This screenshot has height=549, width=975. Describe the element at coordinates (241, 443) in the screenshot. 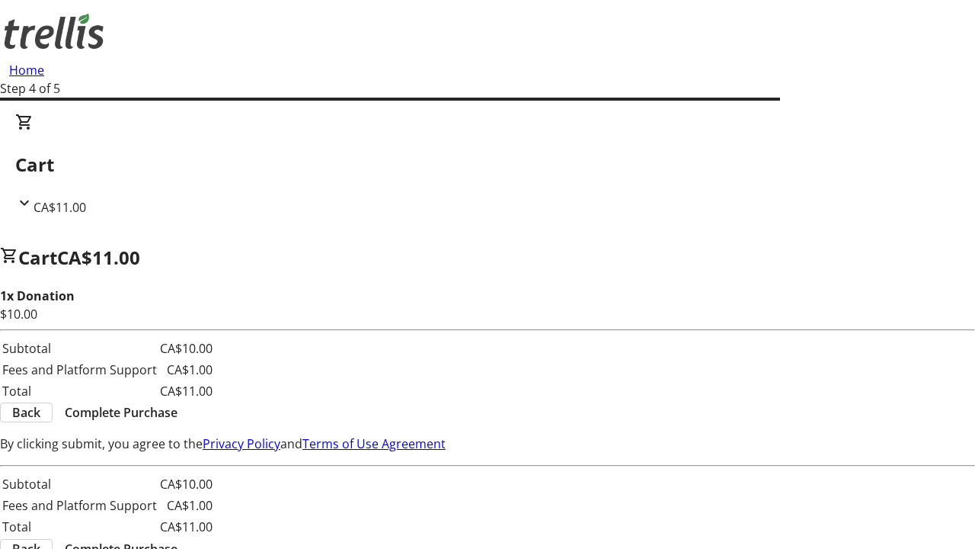

I see `a: Privacy Policy` at that location.